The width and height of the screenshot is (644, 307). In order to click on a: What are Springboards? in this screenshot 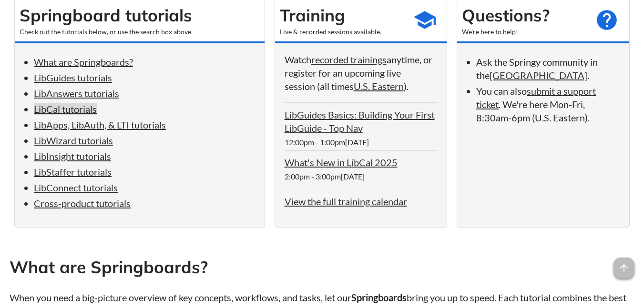, I will do `click(83, 62)`.